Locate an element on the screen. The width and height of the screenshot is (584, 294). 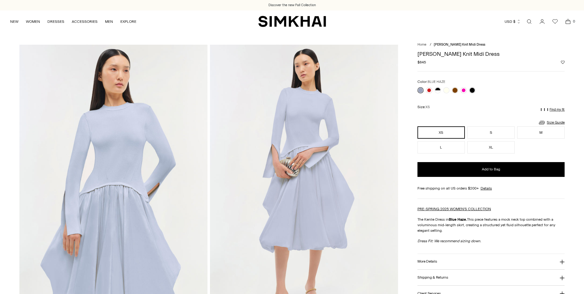
a: ACCESSORIES is located at coordinates (85, 22).